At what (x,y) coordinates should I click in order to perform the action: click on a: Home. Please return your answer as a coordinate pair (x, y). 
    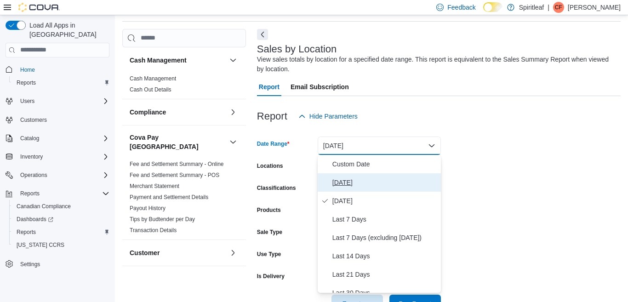
    Looking at the image, I should click on (28, 70).